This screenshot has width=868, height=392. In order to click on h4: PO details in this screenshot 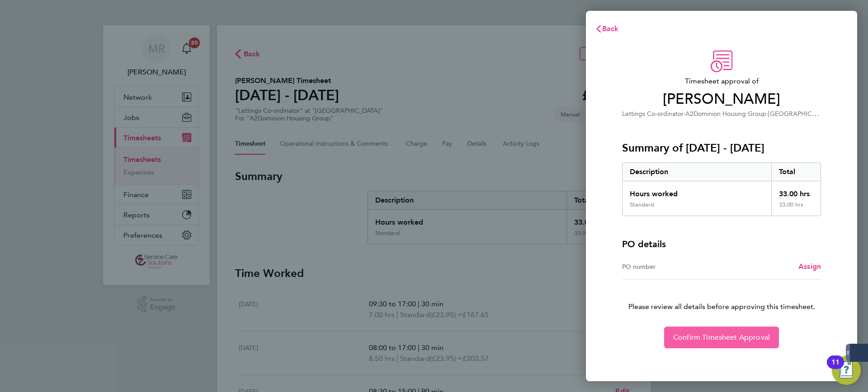, I will do `click(644, 245)`.